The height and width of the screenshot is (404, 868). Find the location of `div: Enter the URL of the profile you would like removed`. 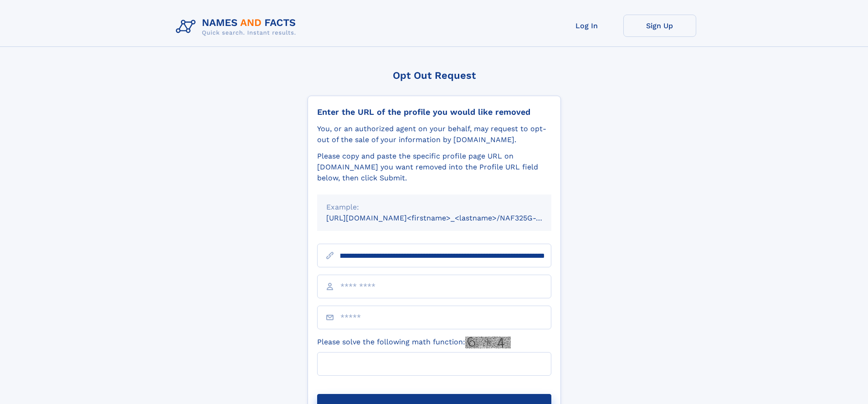

div: Enter the URL of the profile you would like removed is located at coordinates (434, 112).